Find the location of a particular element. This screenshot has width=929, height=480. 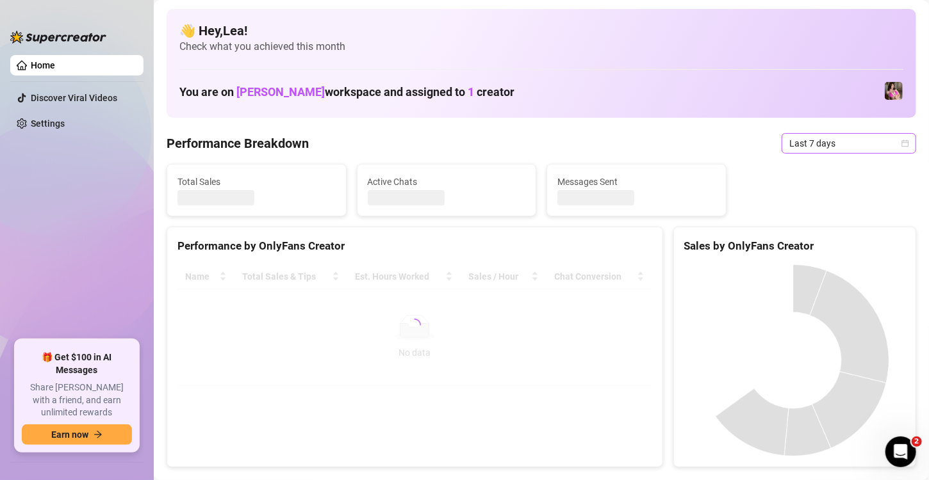

span: loading is located at coordinates (414, 325).